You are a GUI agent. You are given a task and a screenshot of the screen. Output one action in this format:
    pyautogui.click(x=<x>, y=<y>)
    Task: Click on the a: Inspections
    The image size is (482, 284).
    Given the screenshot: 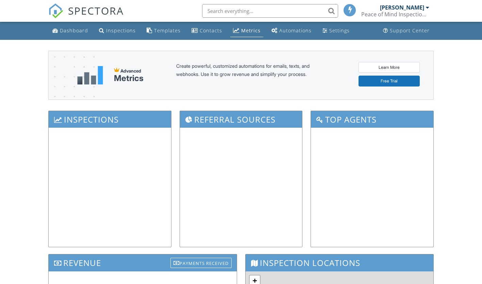 What is the action you would take?
    pyautogui.click(x=117, y=31)
    